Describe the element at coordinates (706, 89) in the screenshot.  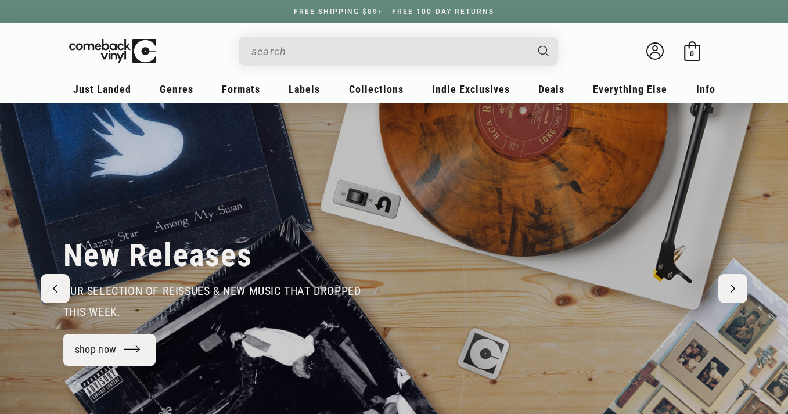
I see `span: Info` at that location.